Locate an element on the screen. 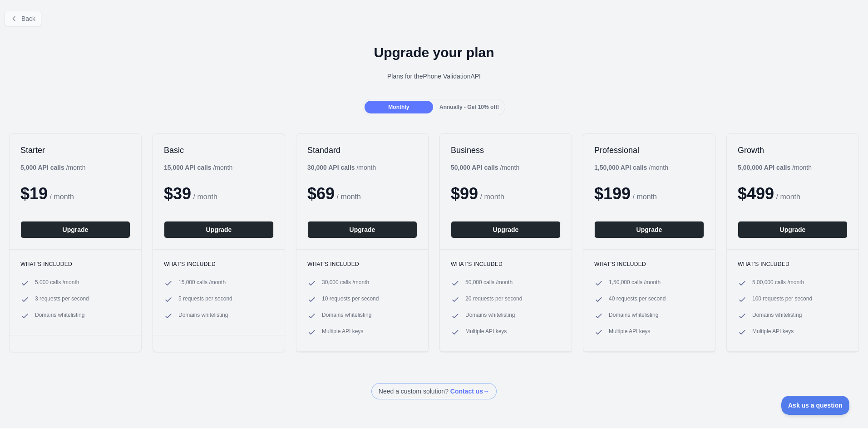 The image size is (868, 433). b: 1,50,000 API calls is located at coordinates (621, 167).